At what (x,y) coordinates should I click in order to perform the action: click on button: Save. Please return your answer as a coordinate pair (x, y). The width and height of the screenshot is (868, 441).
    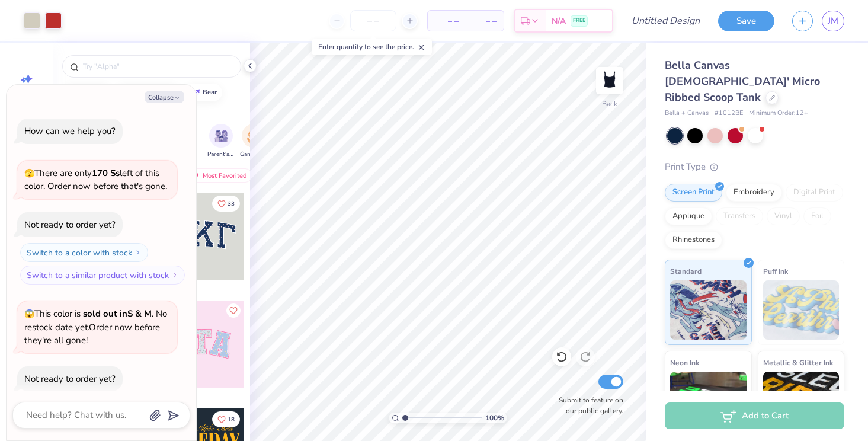
    Looking at the image, I should click on (746, 21).